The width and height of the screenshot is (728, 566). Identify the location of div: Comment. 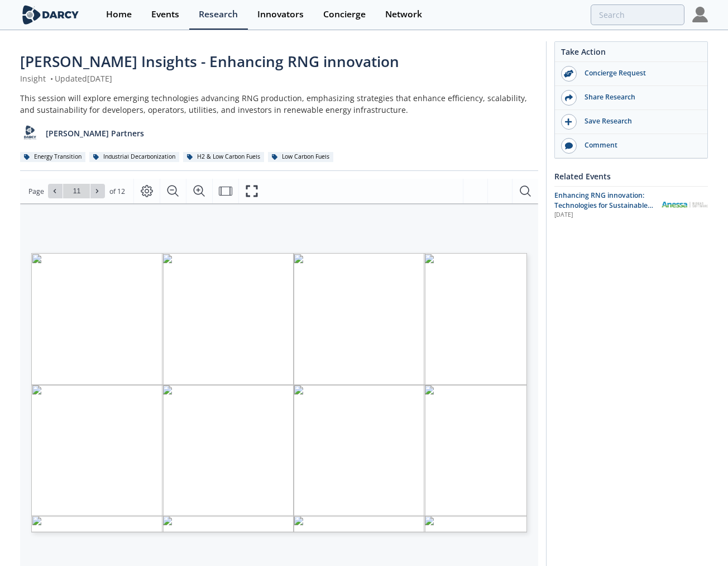
(639, 145).